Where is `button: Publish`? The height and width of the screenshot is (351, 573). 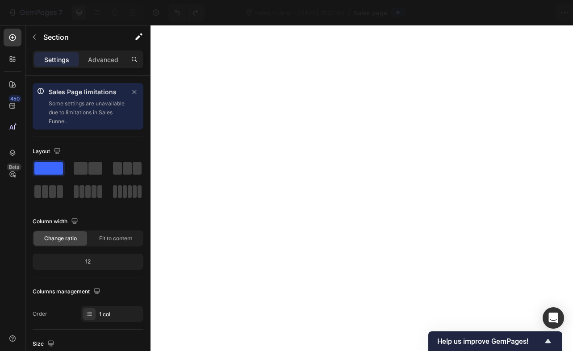 button: Publish is located at coordinates (532, 13).